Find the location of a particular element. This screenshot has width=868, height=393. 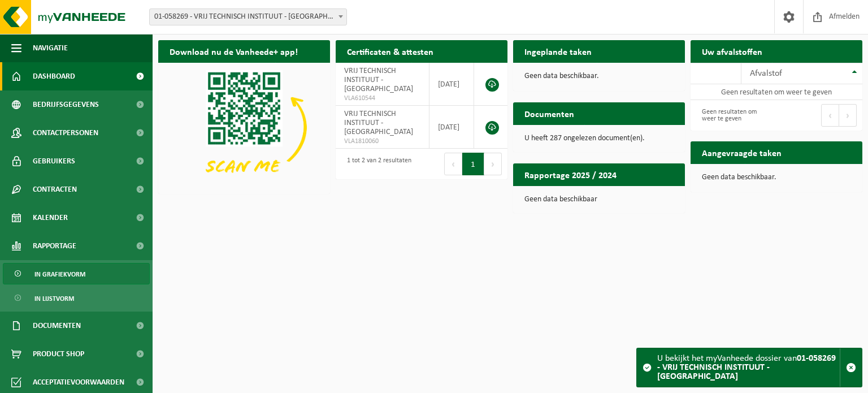

h2: Ingeplande taken is located at coordinates (557, 50).